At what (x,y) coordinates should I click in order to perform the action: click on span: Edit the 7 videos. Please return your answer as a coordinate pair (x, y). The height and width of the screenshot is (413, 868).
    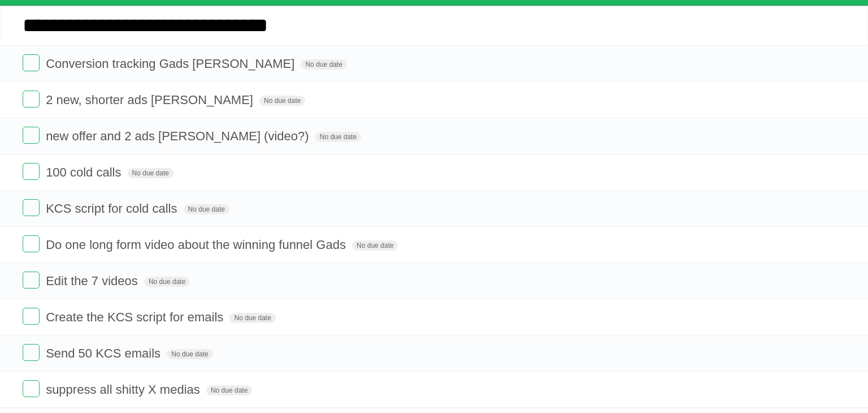
    Looking at the image, I should click on (93, 280).